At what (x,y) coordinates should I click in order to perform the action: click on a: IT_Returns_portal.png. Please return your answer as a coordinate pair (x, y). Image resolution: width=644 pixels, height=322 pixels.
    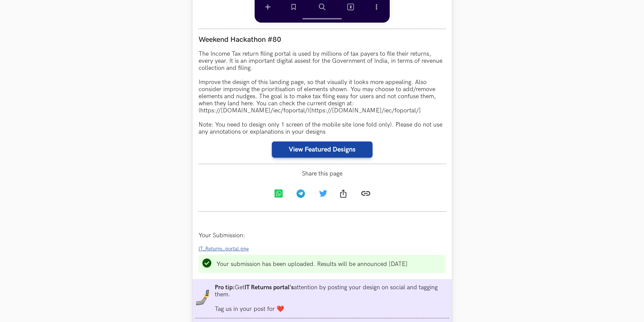
    Looking at the image, I should click on (226, 249).